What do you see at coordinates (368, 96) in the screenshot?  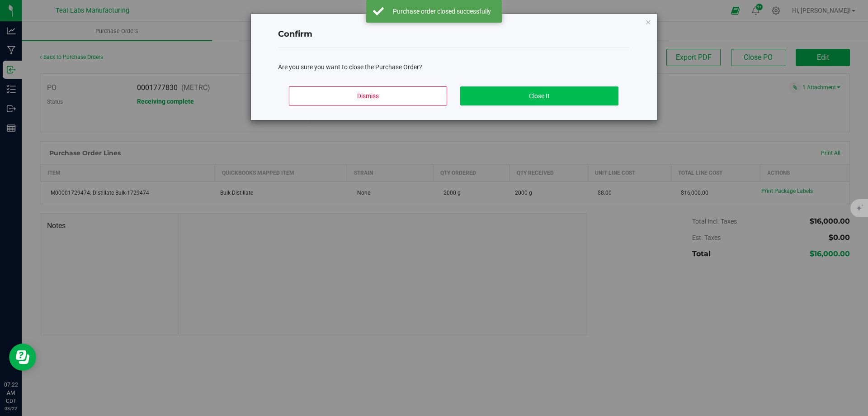 I see `button: Dismiss` at bounding box center [368, 96].